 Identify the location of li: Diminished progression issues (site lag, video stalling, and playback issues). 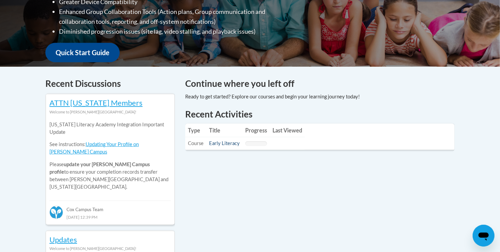
(176, 31).